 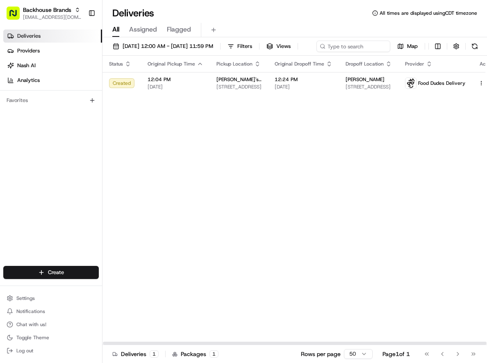 What do you see at coordinates (408, 46) in the screenshot?
I see `button: Map` at bounding box center [408, 46].